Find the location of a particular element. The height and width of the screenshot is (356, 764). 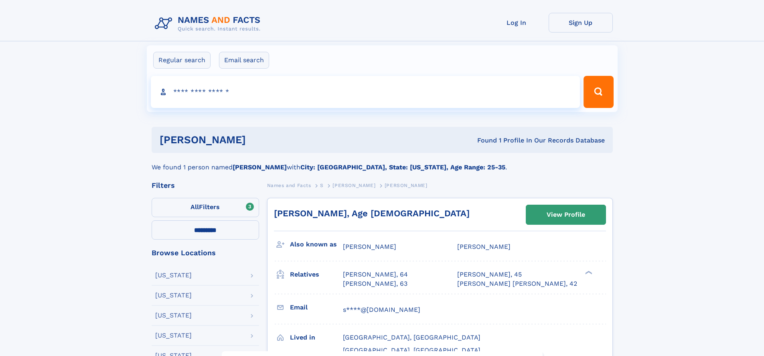

h3: Also known as is located at coordinates (317, 244).